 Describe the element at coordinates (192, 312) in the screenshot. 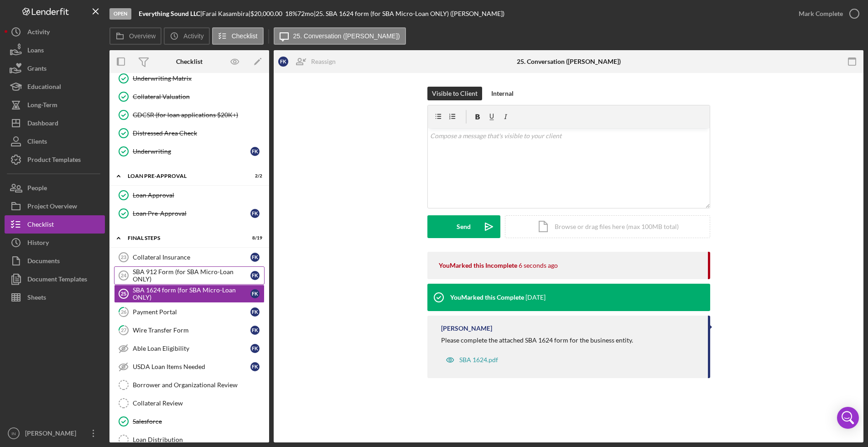

I see `div: Payment Portal` at that location.